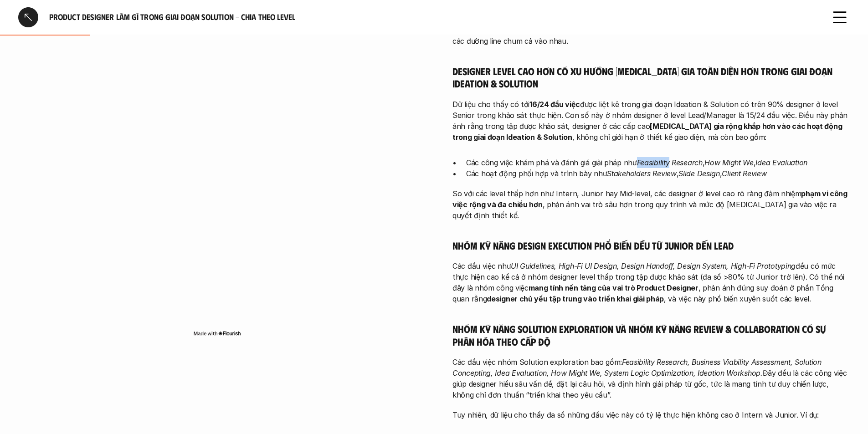 The width and height of the screenshot is (868, 434). I want to click on em: How Might We, so click(729, 162).